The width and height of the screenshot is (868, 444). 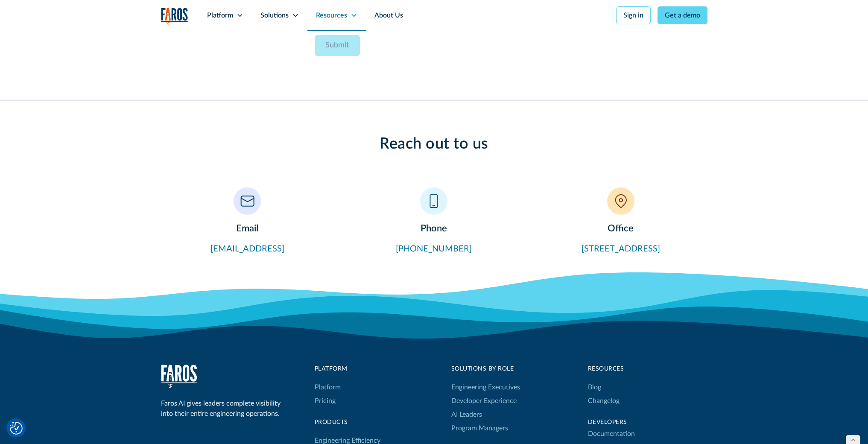 I want to click on div: Solutions by Role, so click(x=485, y=369).